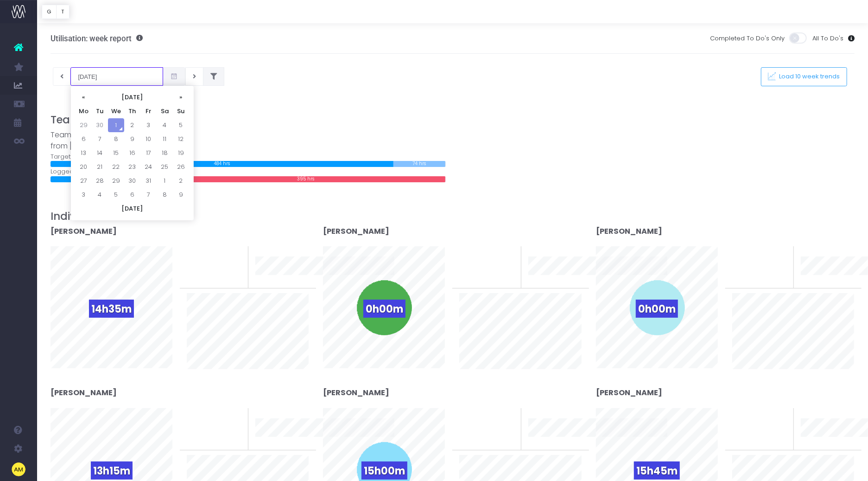 The width and height of the screenshot is (868, 481). Describe the element at coordinates (111, 309) in the screenshot. I see `span: 14h35m` at that location.